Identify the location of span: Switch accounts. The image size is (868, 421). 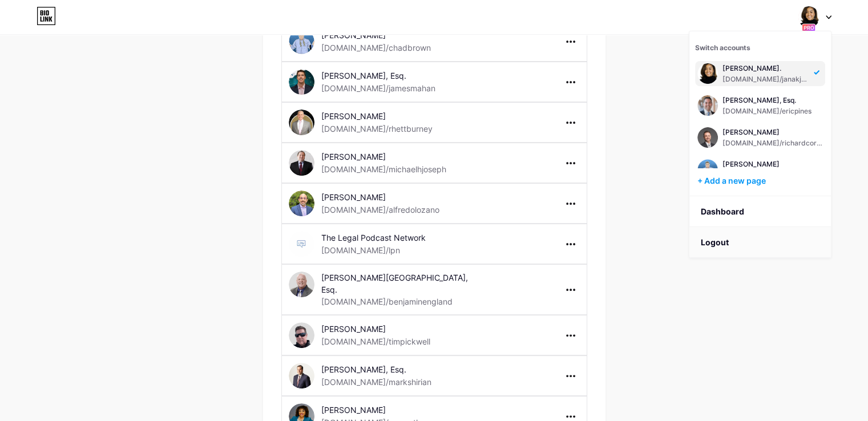
(723, 48).